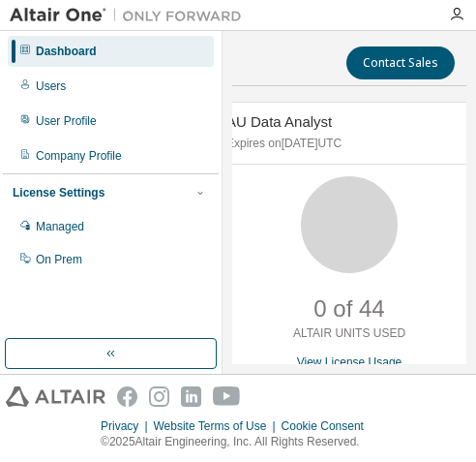 Image resolution: width=476 pixels, height=462 pixels. I want to click on img: Altair One, so click(131, 15).